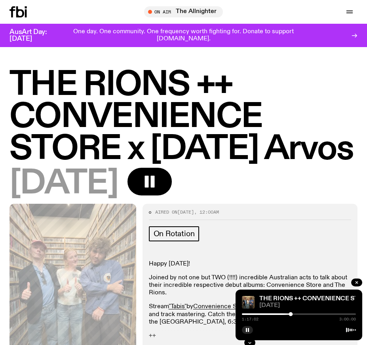 This screenshot has width=367, height=345. I want to click on p: Joined by not one but TWO (!!!!) incredible Australian acts to talk about their incredible respec..., so click(250, 286).